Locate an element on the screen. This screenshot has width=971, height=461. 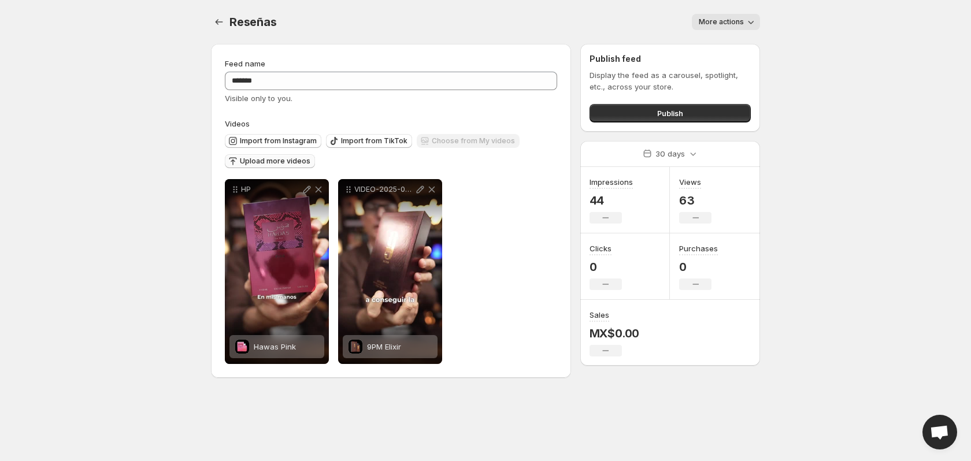
img: Hawas Pink is located at coordinates (242, 347).